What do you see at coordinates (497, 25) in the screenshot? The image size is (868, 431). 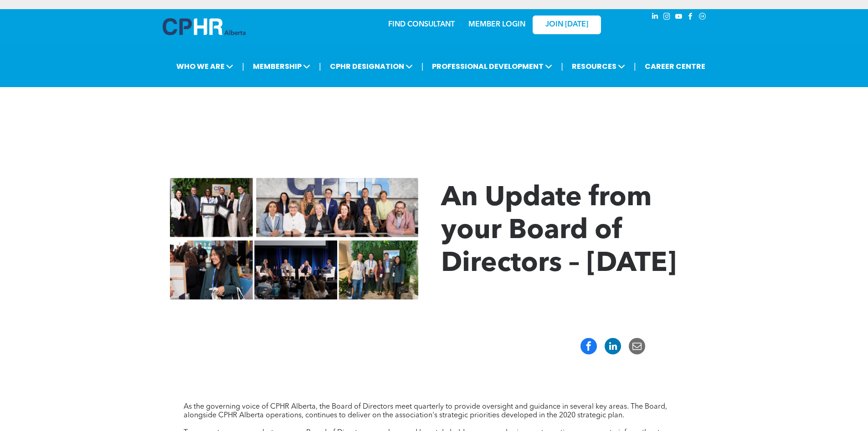 I see `a: MEMBER LOGIN` at bounding box center [497, 25].